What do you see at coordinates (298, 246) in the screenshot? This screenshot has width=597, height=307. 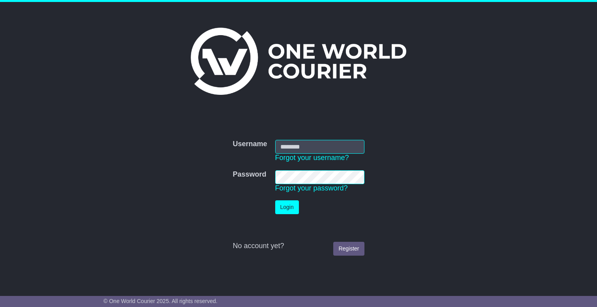 I see `div: No account yet?` at bounding box center [298, 246].